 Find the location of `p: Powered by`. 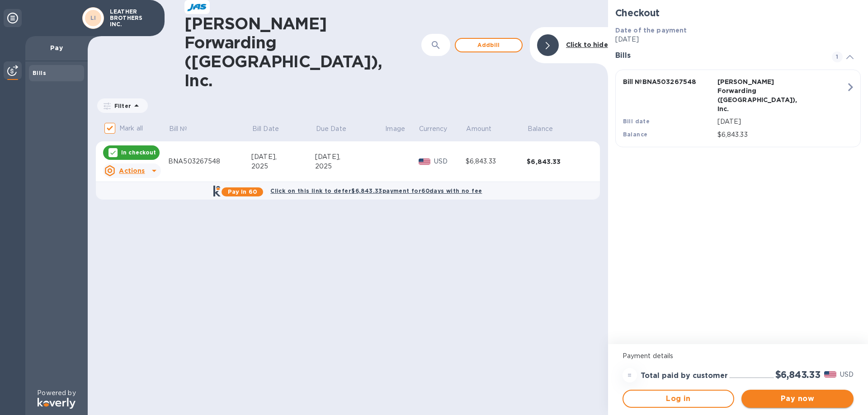

p: Powered by is located at coordinates (56, 393).